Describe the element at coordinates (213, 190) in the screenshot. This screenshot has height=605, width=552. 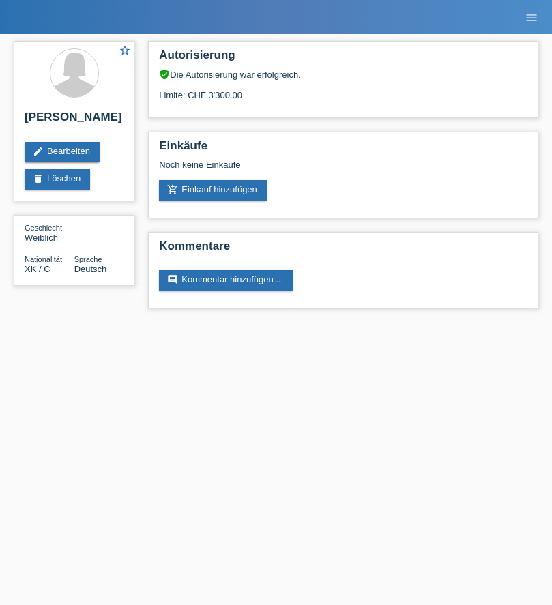
I see `a: add_shopping_cartEinkauf hinzufügen` at that location.